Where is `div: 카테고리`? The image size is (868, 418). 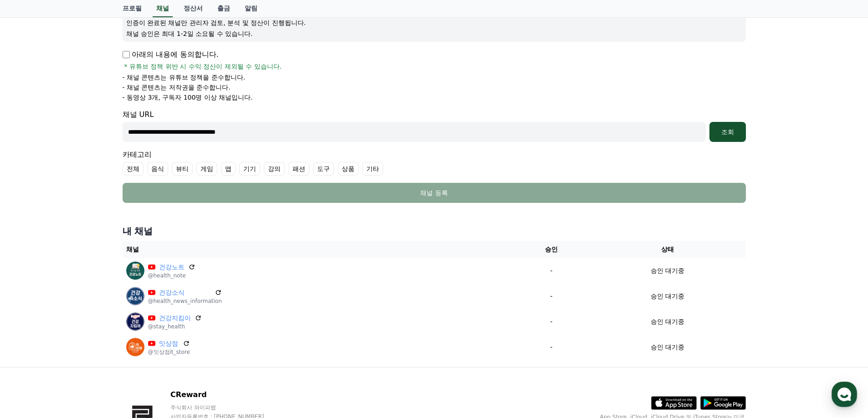
div: 카테고리 is located at coordinates (434, 162).